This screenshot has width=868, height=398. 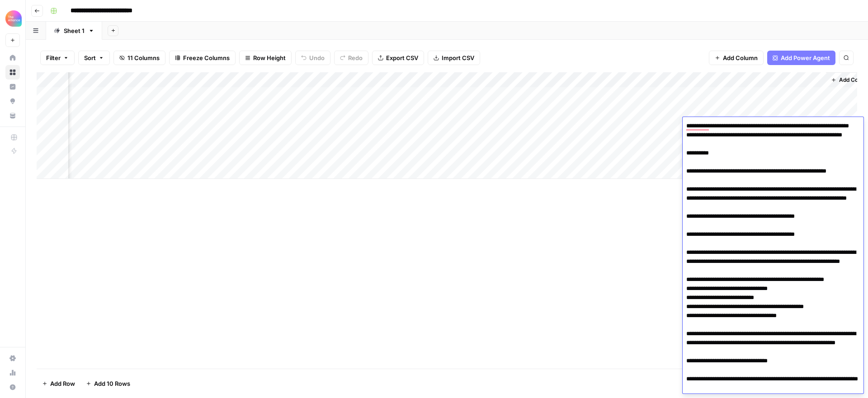 I want to click on button: Add Column, so click(x=736, y=58).